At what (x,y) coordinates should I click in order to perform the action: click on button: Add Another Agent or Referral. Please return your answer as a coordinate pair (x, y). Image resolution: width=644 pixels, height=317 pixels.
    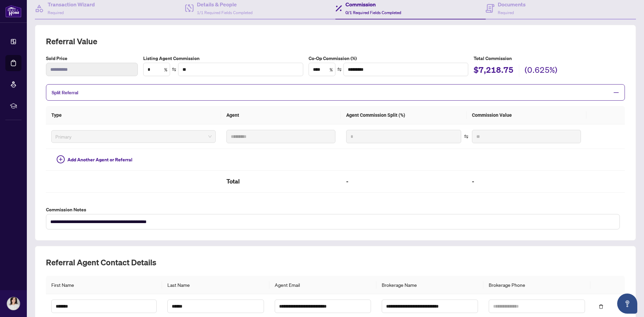
    Looking at the image, I should click on (95, 160).